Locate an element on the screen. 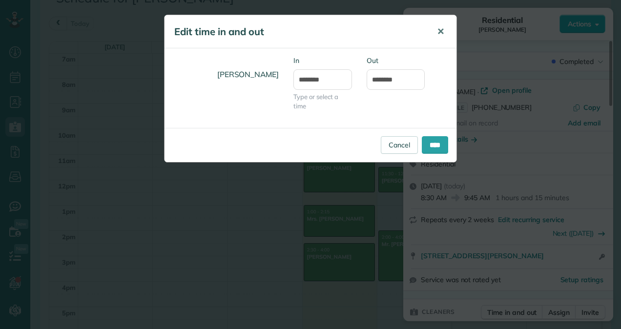 The width and height of the screenshot is (621, 329). label: In is located at coordinates (322, 60).